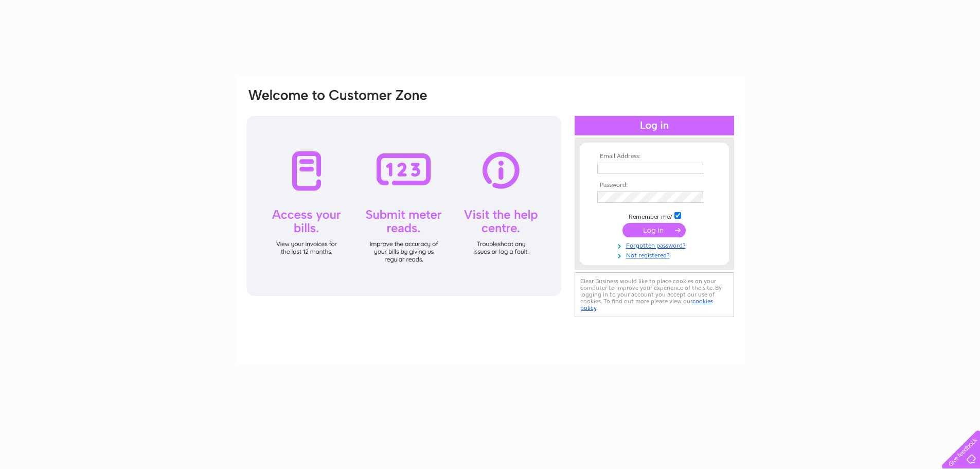 This screenshot has height=469, width=980. What do you see at coordinates (654, 216) in the screenshot?
I see `td: Remember me?` at bounding box center [654, 216].